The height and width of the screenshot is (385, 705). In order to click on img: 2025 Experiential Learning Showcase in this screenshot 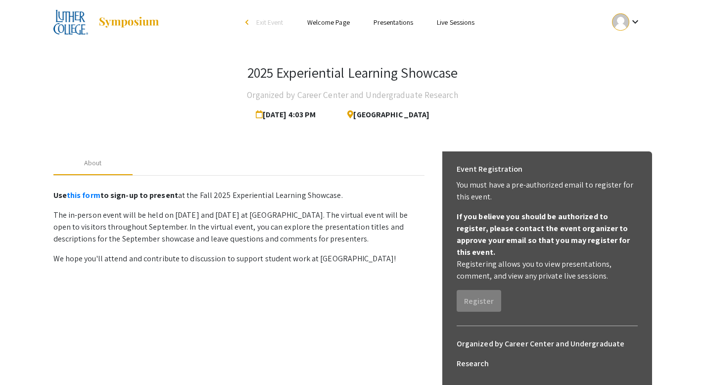, I will do `click(71, 22)`.